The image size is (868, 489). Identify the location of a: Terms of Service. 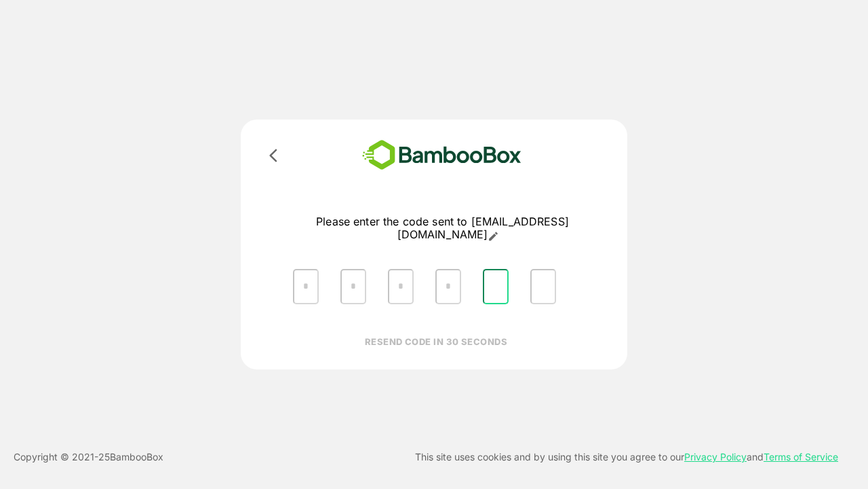
(801, 456).